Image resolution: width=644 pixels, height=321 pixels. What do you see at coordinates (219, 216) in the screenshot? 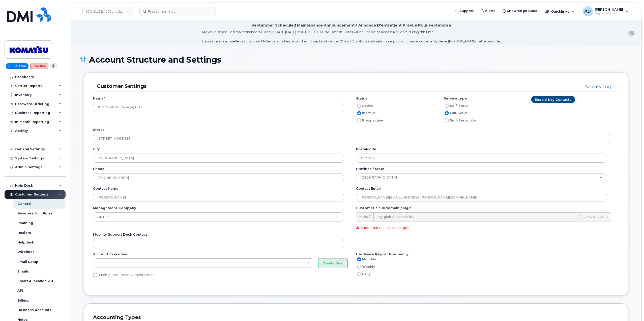
I see `a: DMI Inc` at bounding box center [219, 216].